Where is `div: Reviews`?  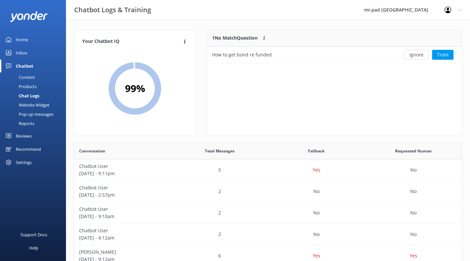 div: Reviews is located at coordinates (24, 136).